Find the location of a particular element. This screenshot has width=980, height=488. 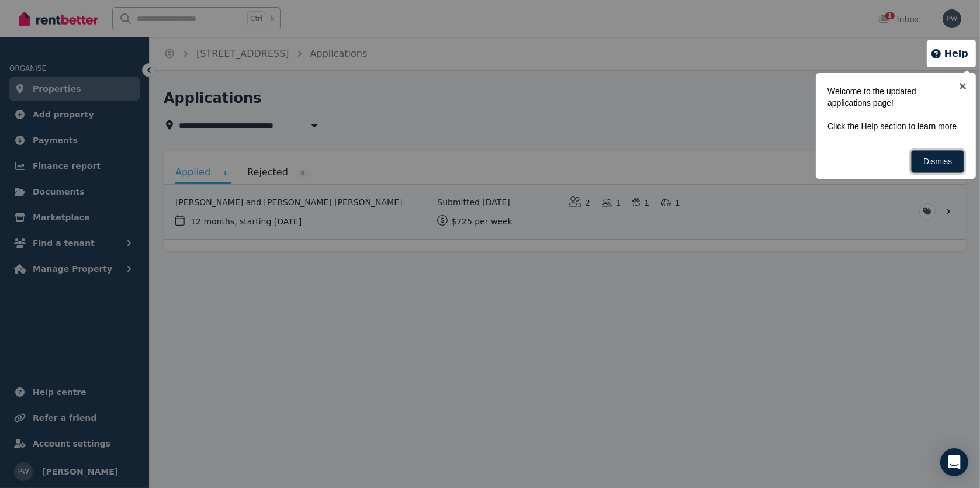

p: Click the Help section to learn more is located at coordinates (892, 126).